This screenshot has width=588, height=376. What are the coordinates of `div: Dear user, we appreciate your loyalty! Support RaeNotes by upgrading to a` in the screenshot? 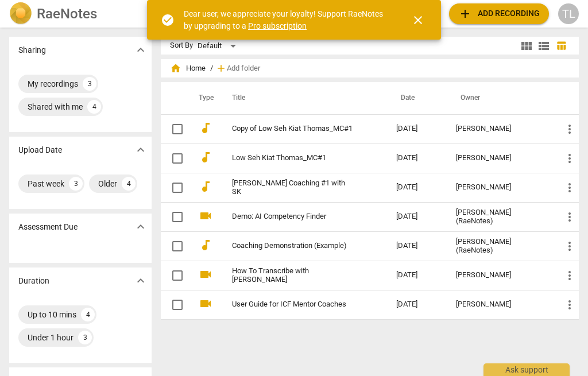 It's located at (287, 20).